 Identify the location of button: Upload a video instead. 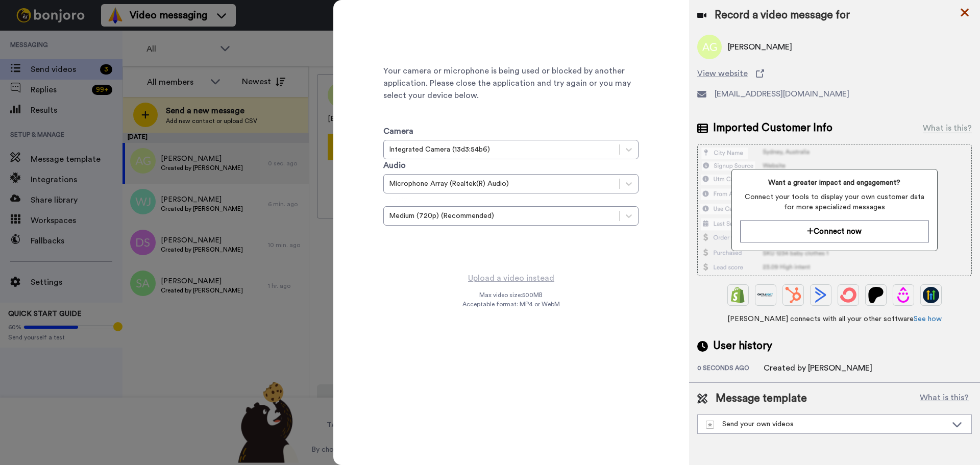
(511, 279).